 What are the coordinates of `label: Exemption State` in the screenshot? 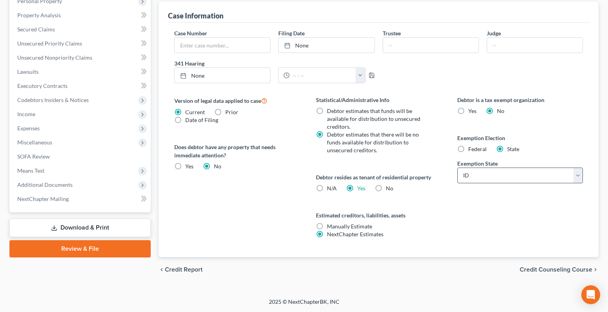 It's located at (477, 163).